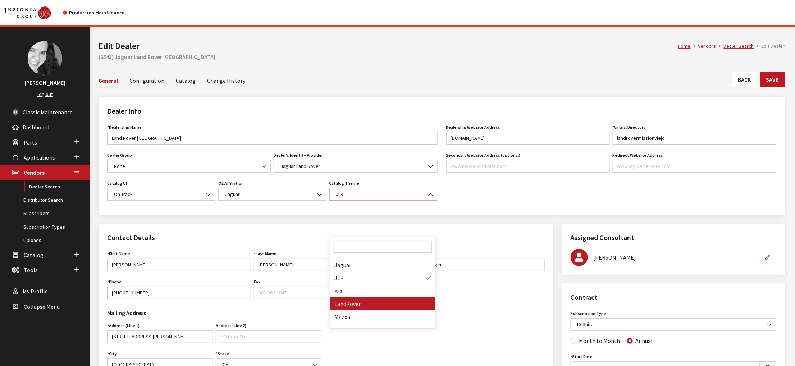  What do you see at coordinates (382, 247) in the screenshot?
I see `input: Search` at bounding box center [382, 247].